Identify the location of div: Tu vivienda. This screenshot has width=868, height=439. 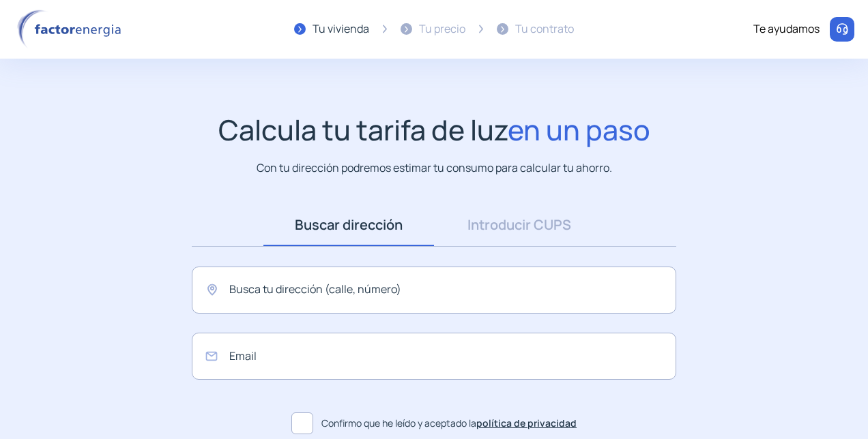
(340, 30).